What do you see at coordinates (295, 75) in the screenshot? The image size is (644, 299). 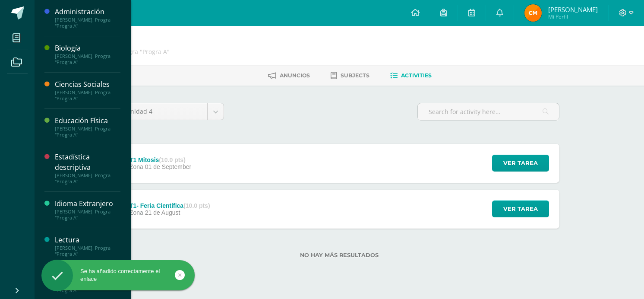 I see `span: Anuncios` at bounding box center [295, 75].